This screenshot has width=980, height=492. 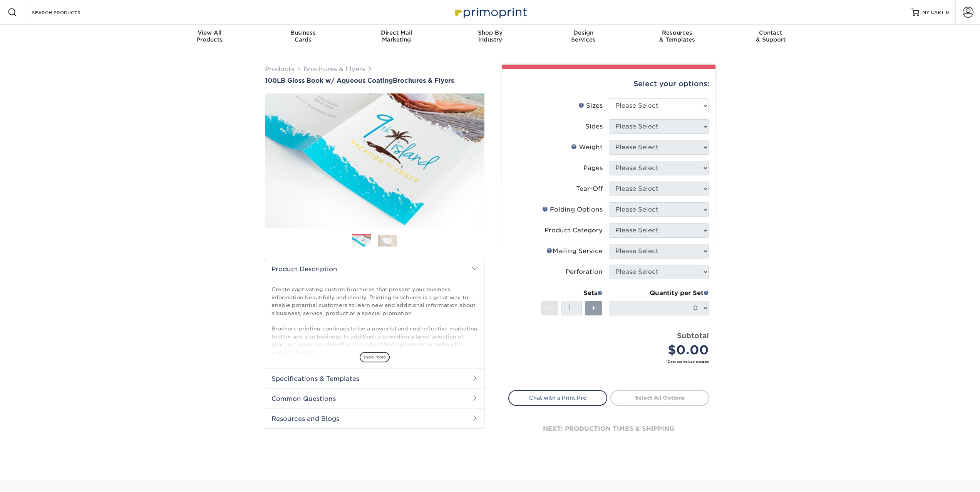 I want to click on a: Direct MailMarketing, so click(x=396, y=37).